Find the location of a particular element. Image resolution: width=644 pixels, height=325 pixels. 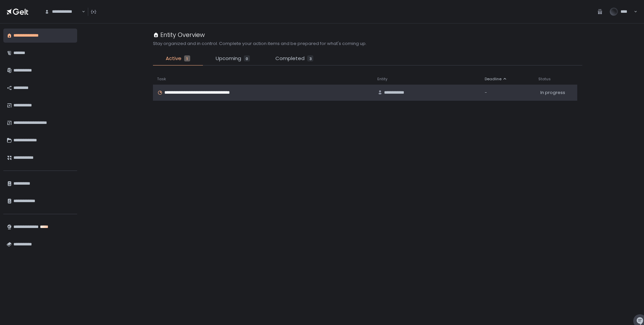

div: Entity Overview is located at coordinates (179, 35).